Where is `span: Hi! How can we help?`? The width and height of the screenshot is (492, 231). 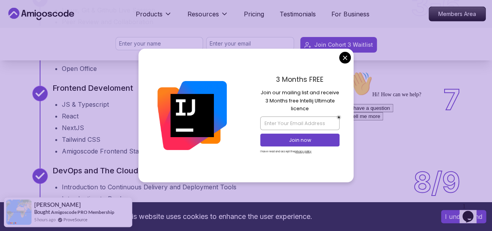
span: Hi! How can we help? is located at coordinates (40, 26).